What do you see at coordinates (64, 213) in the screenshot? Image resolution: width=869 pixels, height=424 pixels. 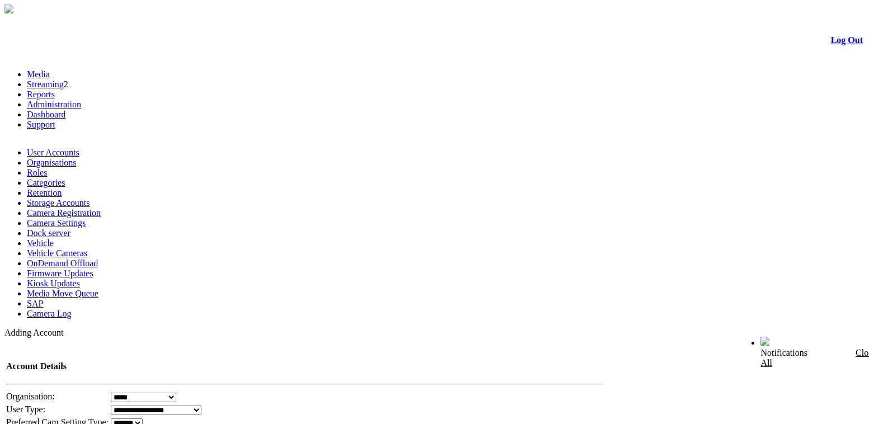 I see `a: Camera Registration` at bounding box center [64, 213].